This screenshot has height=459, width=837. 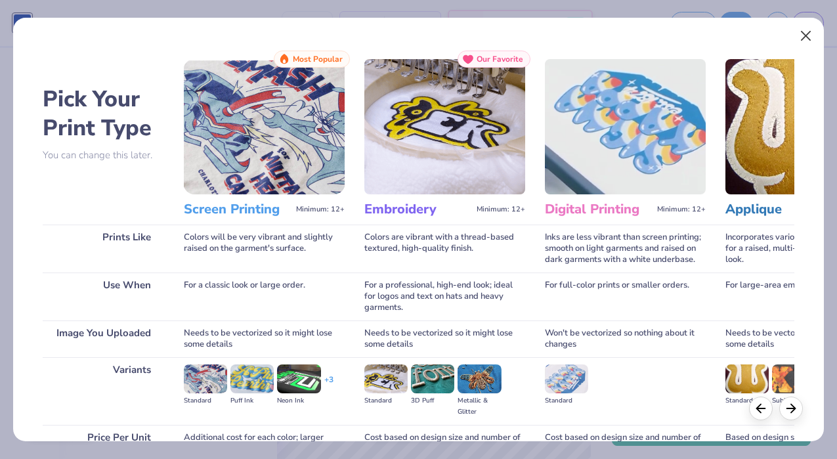 What do you see at coordinates (625, 339) in the screenshot?
I see `div: Won't be vectorized so nothing about it changes` at bounding box center [625, 339].